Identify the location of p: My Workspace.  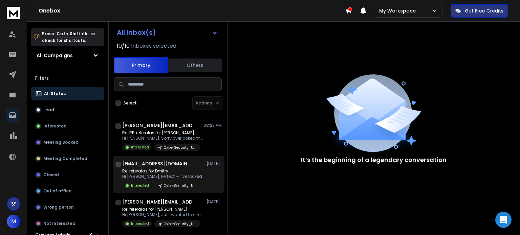
(399, 11).